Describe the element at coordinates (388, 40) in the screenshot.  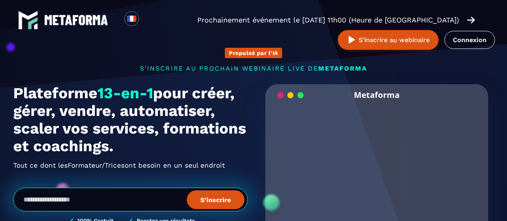
I see `button: S’inscrire au webinaire` at that location.